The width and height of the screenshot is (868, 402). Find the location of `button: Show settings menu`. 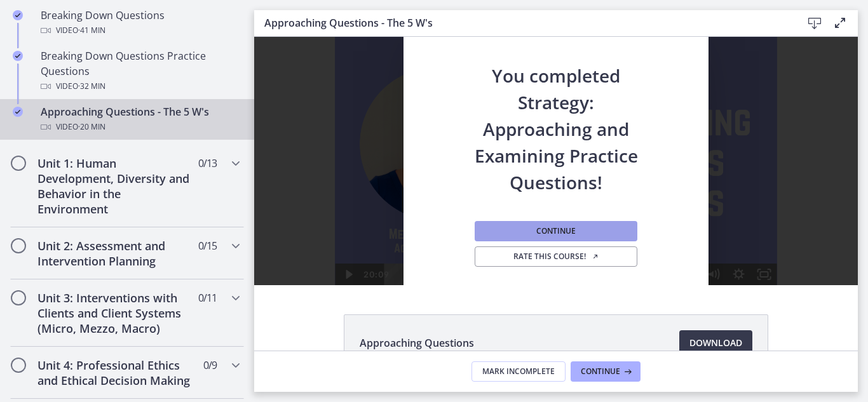

button: Show settings menu is located at coordinates (485, 237).